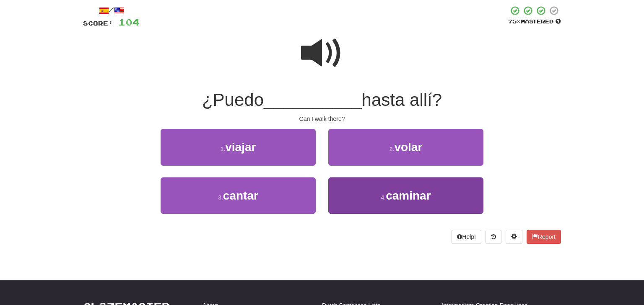 Image resolution: width=644 pixels, height=305 pixels. Describe the element at coordinates (406, 196) in the screenshot. I see `button: 4.caminar` at that location.